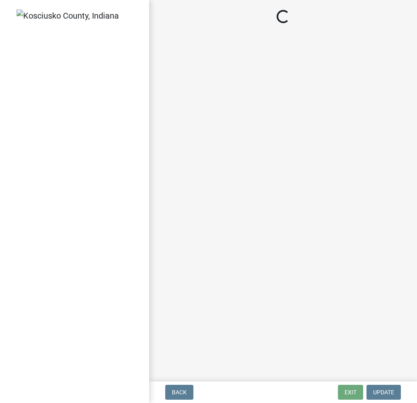 This screenshot has width=417, height=403. Describe the element at coordinates (179, 393) in the screenshot. I see `span: Back` at that location.